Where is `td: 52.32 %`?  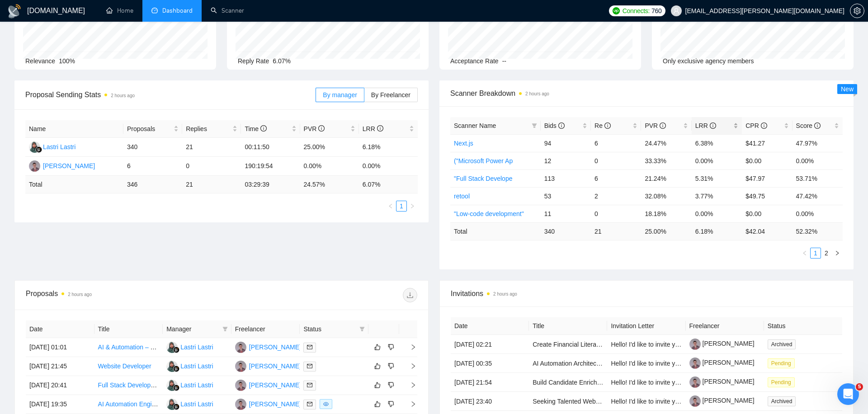
td: 52.32 % is located at coordinates (817, 231).